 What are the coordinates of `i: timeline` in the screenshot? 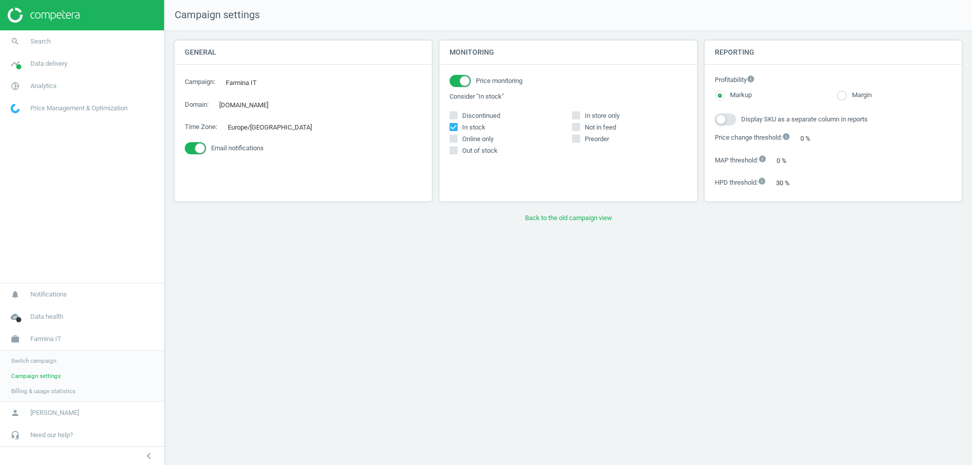 It's located at (15, 64).